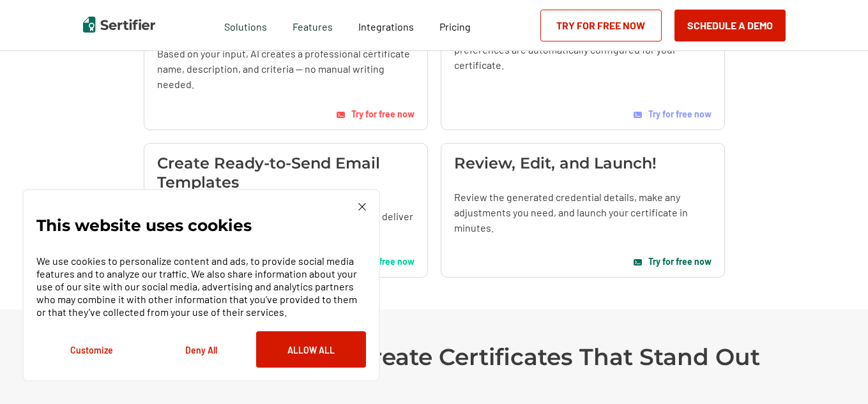 Image resolution: width=868 pixels, height=404 pixels. Describe the element at coordinates (362, 207) in the screenshot. I see `img: Cookie Popup Close` at that location.